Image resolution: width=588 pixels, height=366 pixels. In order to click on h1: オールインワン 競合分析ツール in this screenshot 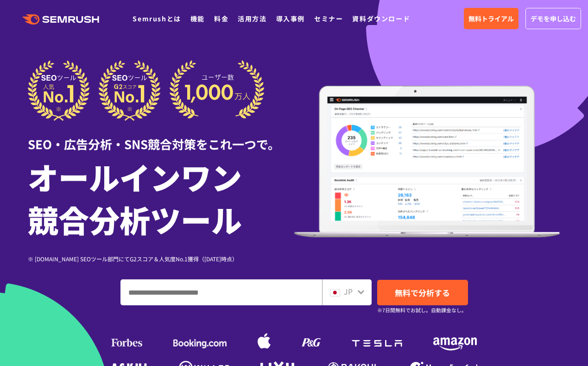, I will do `click(161, 198)`.